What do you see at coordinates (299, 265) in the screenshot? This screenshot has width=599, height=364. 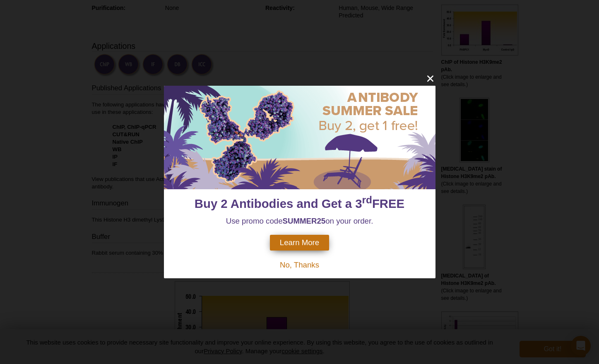 I see `span: No, Thanks` at bounding box center [299, 265].